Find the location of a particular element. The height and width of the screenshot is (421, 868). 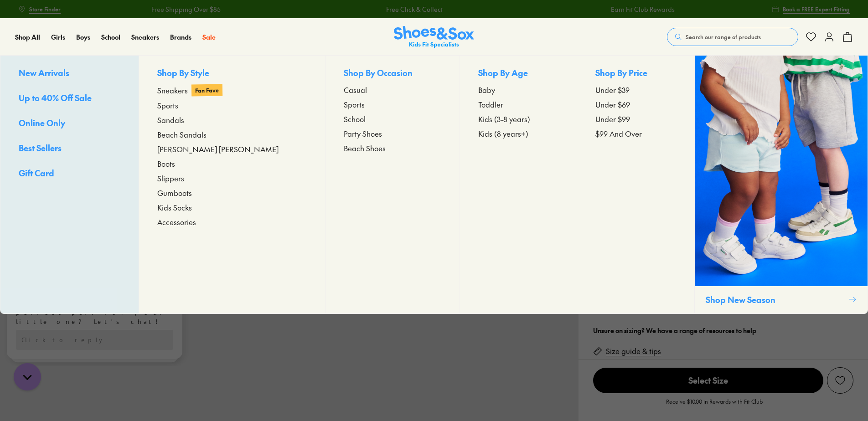

span: Online Only is located at coordinates (42, 122).